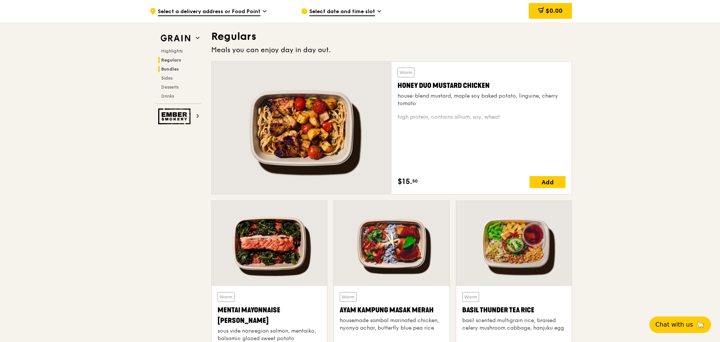 This screenshot has width=720, height=342. I want to click on div: Meals you can enjoy day in day out., so click(391, 50).